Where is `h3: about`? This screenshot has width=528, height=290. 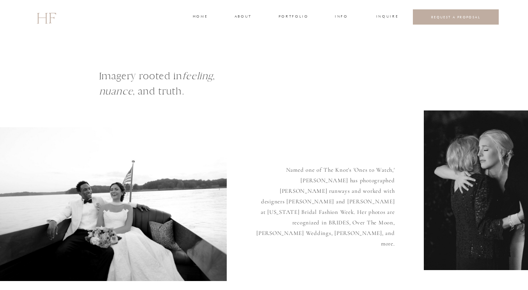
h3: about is located at coordinates (243, 17).